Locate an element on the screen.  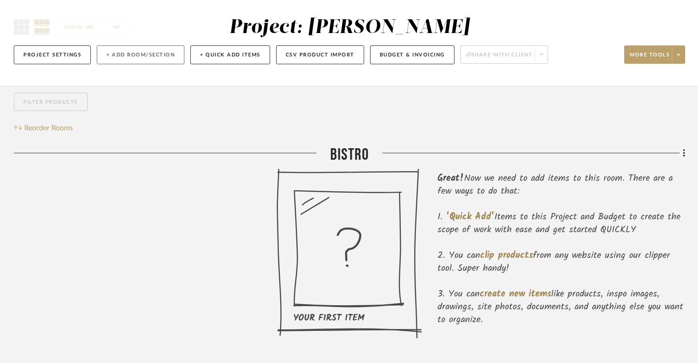
button: Share with client is located at coordinates (505, 55).